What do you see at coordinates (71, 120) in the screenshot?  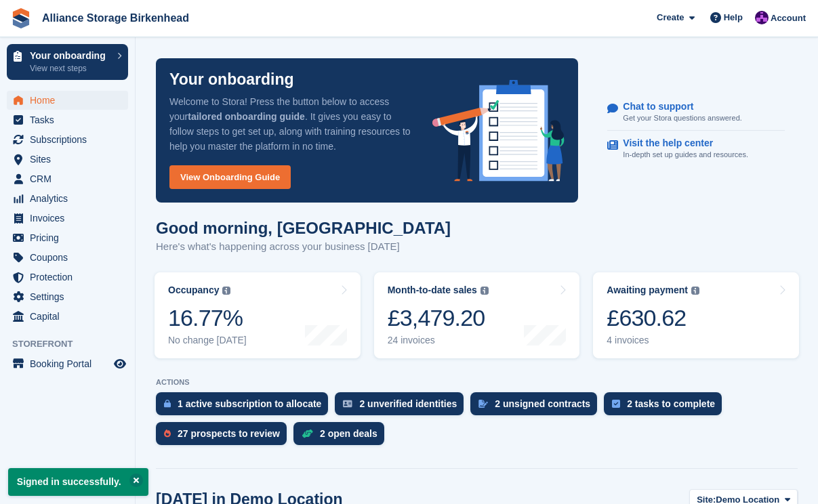 I see `span: Tasks` at bounding box center [71, 120].